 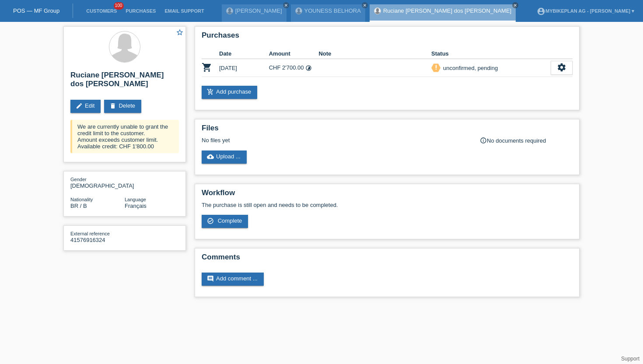 I want to click on i: edit, so click(x=79, y=106).